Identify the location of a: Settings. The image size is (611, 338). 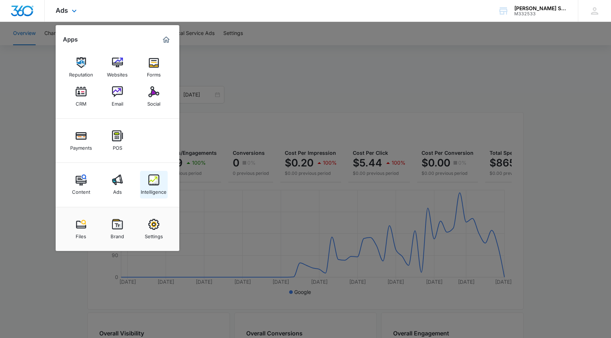
(154, 229).